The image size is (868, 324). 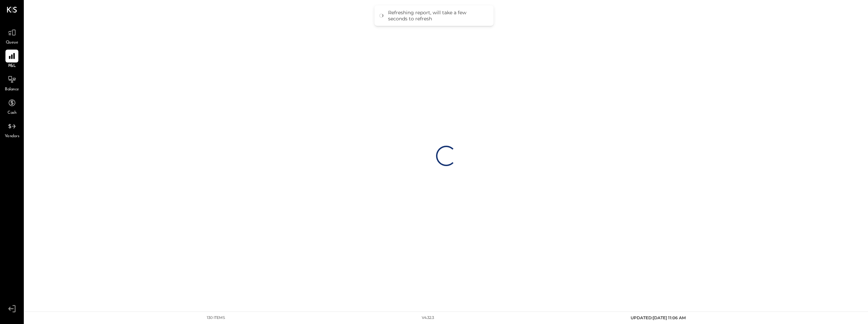 I want to click on a: Queue, so click(x=12, y=36).